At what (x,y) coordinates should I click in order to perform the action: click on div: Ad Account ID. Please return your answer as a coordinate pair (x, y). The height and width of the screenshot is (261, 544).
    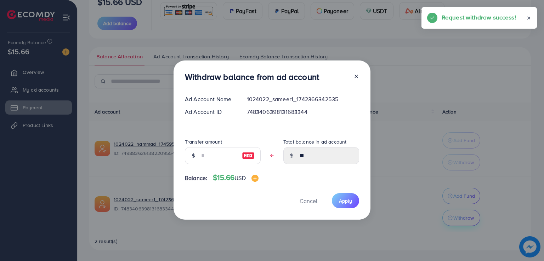
    Looking at the image, I should click on (210, 112).